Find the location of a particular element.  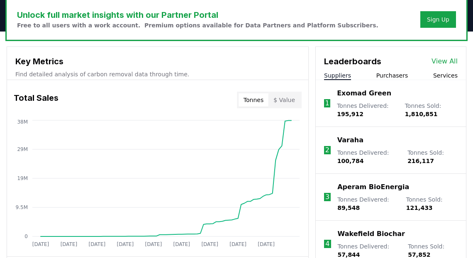

p: 3 is located at coordinates (327, 197).